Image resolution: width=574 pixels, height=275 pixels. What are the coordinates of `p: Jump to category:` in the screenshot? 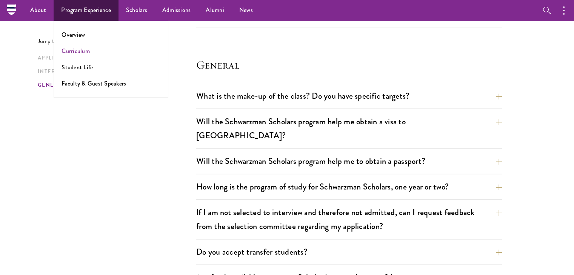 It's located at (117, 41).